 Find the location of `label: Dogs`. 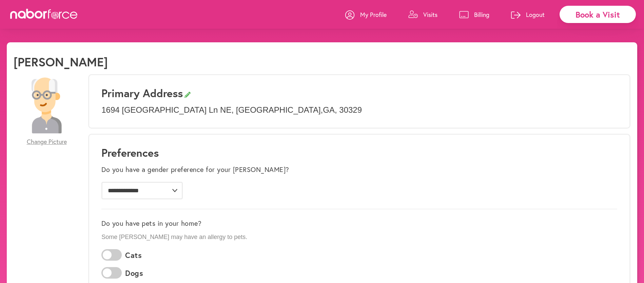

label: Dogs is located at coordinates (134, 273).